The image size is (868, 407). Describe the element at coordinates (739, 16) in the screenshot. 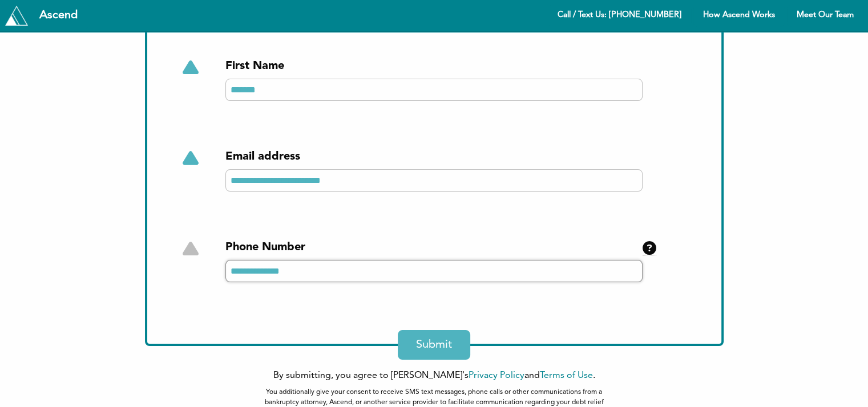

I see `a: How Ascend Works` at that location.